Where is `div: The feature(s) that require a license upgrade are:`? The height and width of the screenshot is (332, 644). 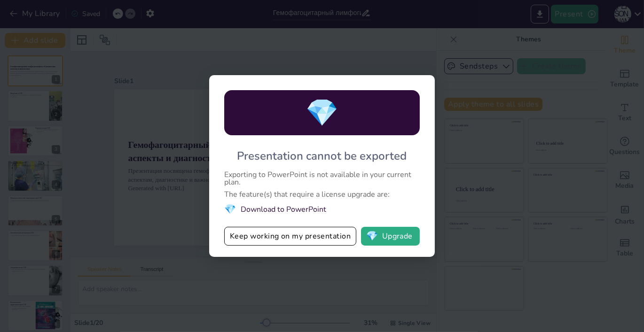
div: The feature(s) that require a license upgrade are: is located at coordinates (322, 194).